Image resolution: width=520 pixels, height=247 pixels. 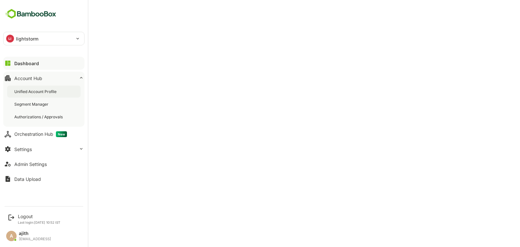 I want to click on div: A, so click(x=11, y=236).